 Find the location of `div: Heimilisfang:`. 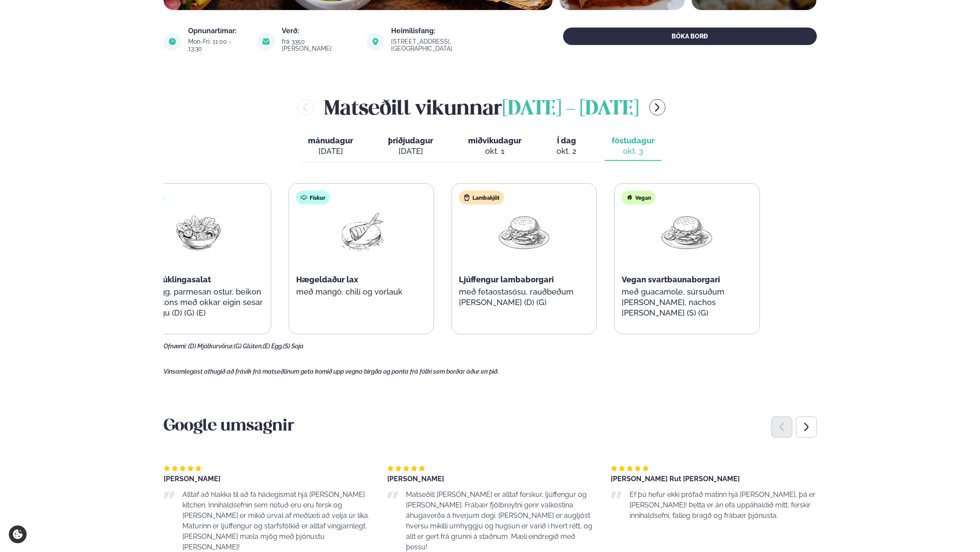

div: Heimilisfang: is located at coordinates (453, 31).